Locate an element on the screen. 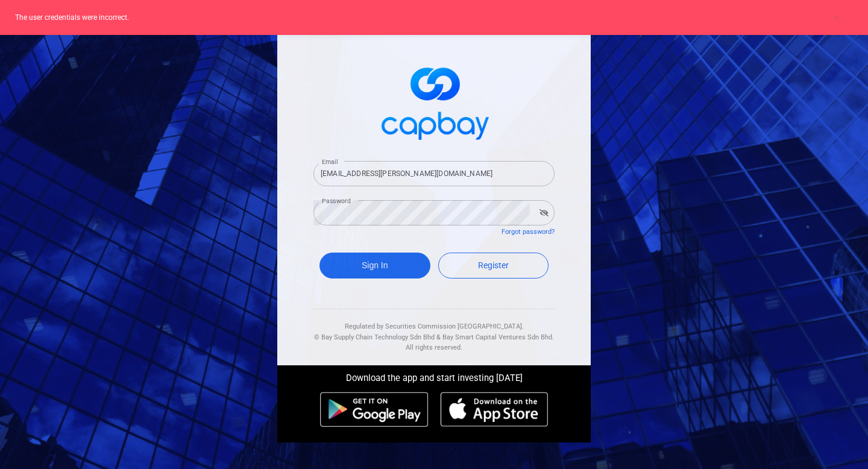 The height and width of the screenshot is (469, 868). label: Email is located at coordinates (330, 161).